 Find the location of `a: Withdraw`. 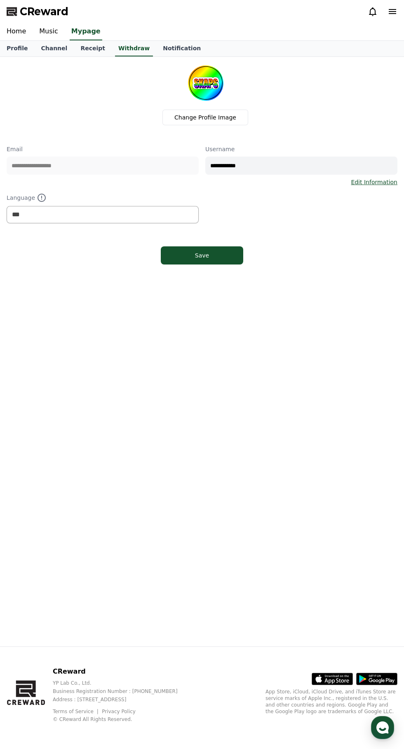

a: Withdraw is located at coordinates (134, 49).